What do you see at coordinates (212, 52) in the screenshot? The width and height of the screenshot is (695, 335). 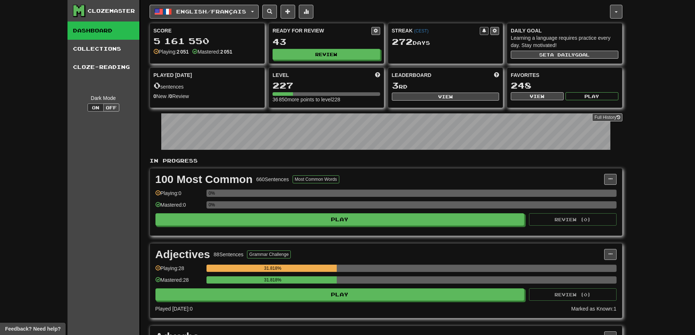 I see `div: Mastered:` at bounding box center [212, 52].